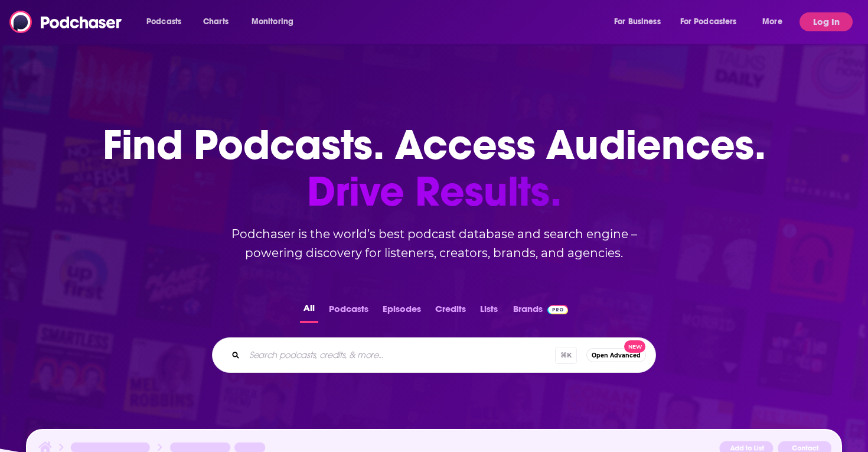 The width and height of the screenshot is (868, 452). Describe the element at coordinates (309, 311) in the screenshot. I see `button: All` at that location.